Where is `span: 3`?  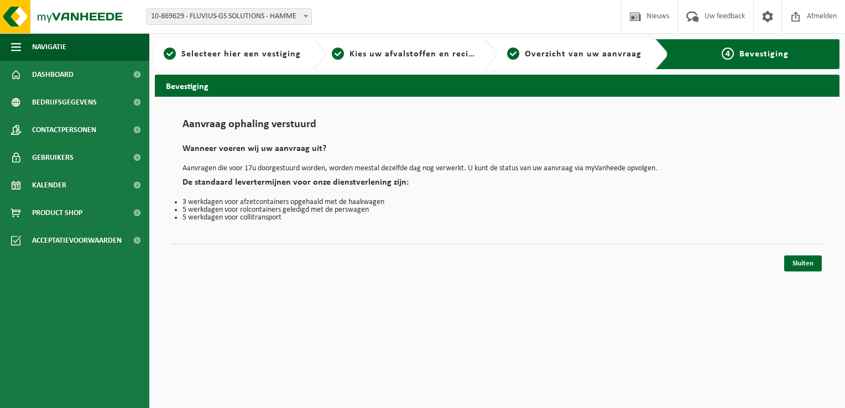 span: 3 is located at coordinates (513, 54).